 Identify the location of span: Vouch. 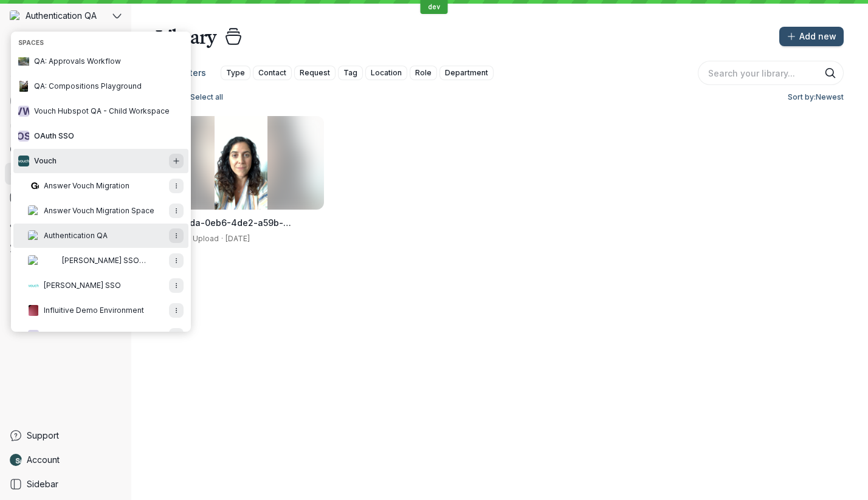
(45, 161).